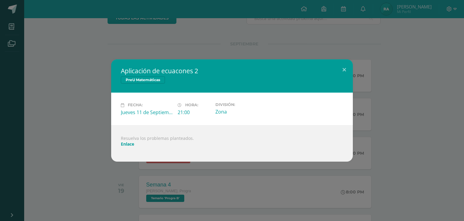  What do you see at coordinates (241, 111) in the screenshot?
I see `div: Zona` at bounding box center [241, 111].